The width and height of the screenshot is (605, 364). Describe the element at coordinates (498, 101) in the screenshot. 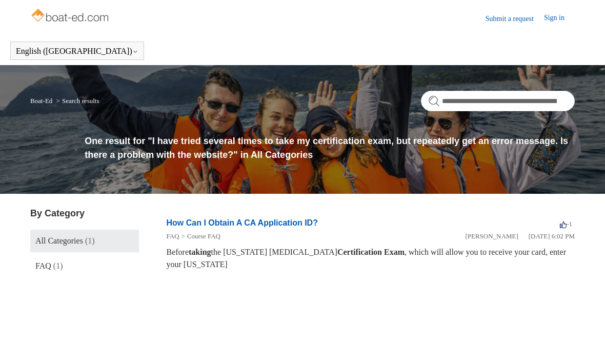

I see `input: Search` at that location.